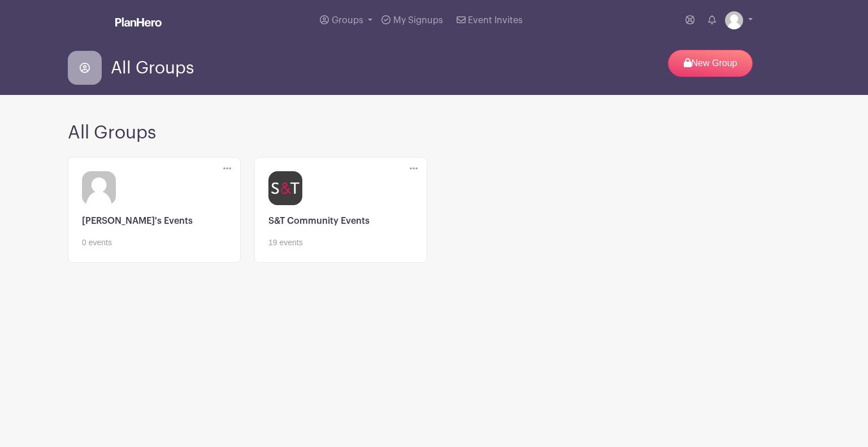 Image resolution: width=868 pixels, height=447 pixels. Describe the element at coordinates (152, 68) in the screenshot. I see `span: All Groups` at that location.